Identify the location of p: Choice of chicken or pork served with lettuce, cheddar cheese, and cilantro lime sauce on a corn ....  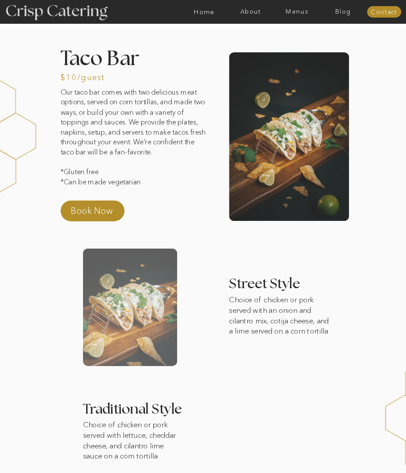
(133, 442).